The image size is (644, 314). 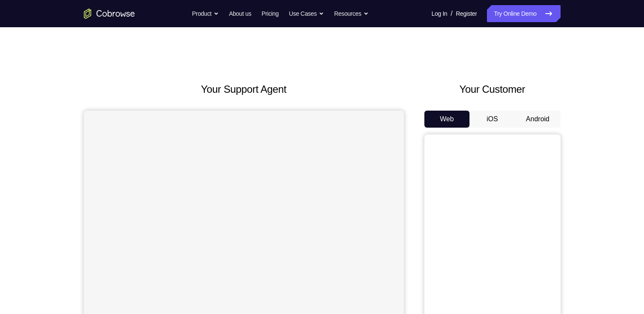 What do you see at coordinates (205, 14) in the screenshot?
I see `button: Product` at bounding box center [205, 14].